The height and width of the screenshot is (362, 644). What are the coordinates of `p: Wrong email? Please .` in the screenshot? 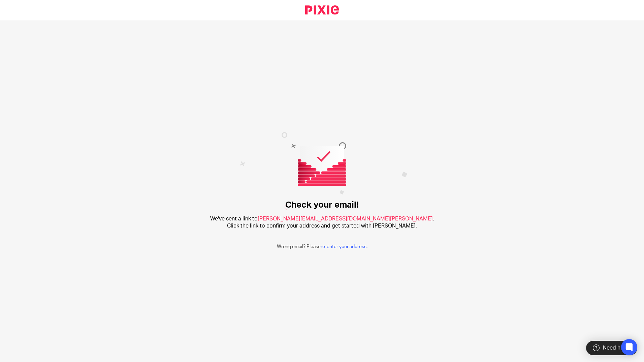 It's located at (322, 247).